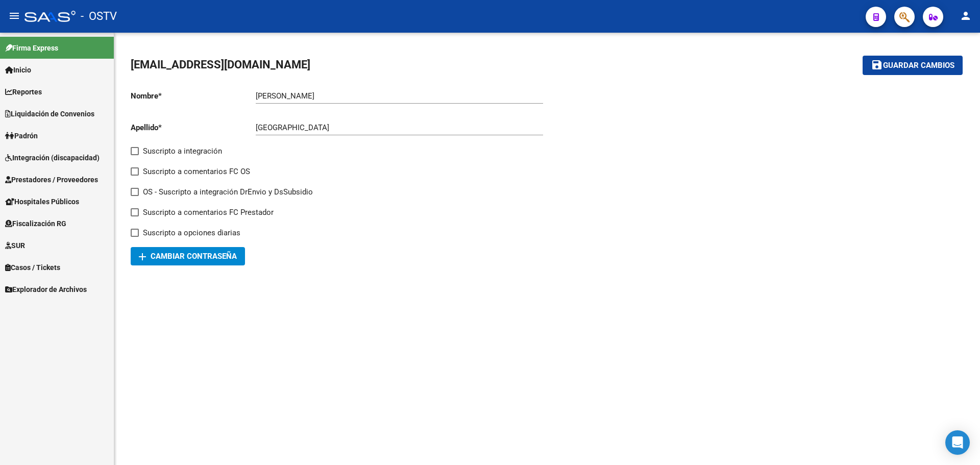 This screenshot has height=465, width=980. Describe the element at coordinates (51, 180) in the screenshot. I see `span: Prestadores / Proveedores` at that location.